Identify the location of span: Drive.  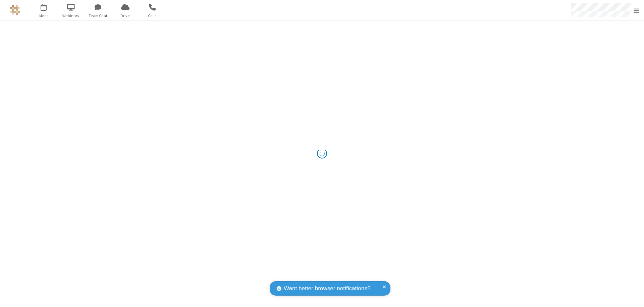
(125, 16).